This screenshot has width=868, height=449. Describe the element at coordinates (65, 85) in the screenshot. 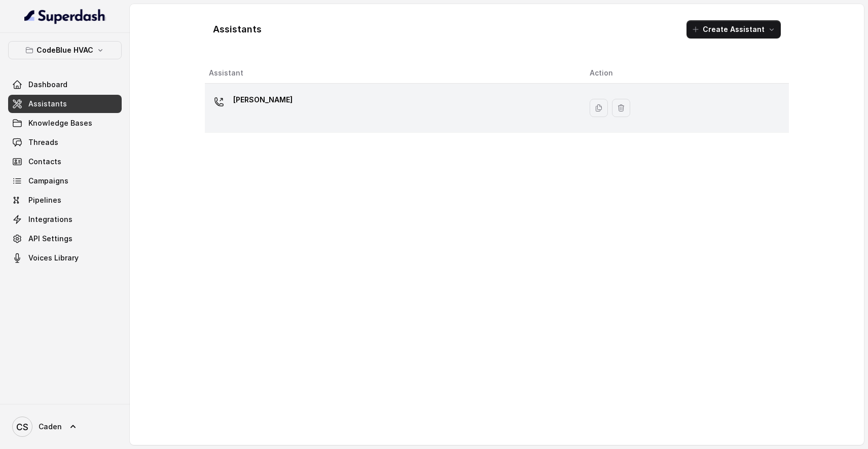

I see `a: Dashboard` at that location.